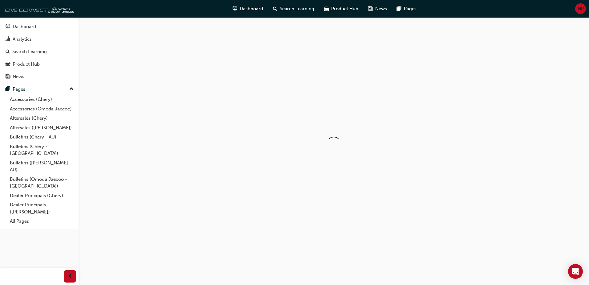 The image size is (589, 285). Describe the element at coordinates (345, 9) in the screenshot. I see `span: Product Hub` at that location.